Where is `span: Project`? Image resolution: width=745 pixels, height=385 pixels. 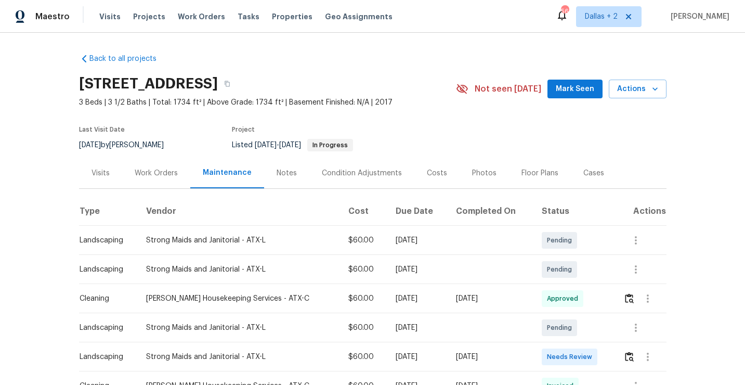
span: Project is located at coordinates (243, 129).